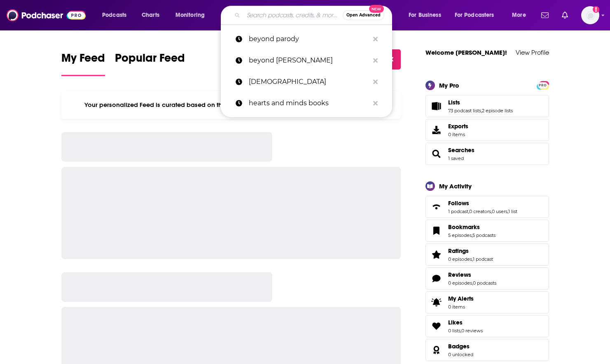  What do you see at coordinates (309, 39) in the screenshot?
I see `p: beyond parody` at bounding box center [309, 39].